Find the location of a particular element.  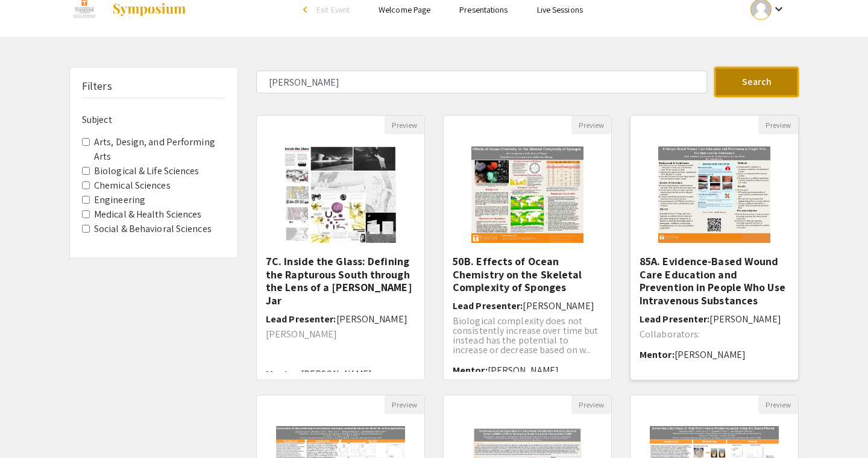

a: Presentations is located at coordinates (483, 10).